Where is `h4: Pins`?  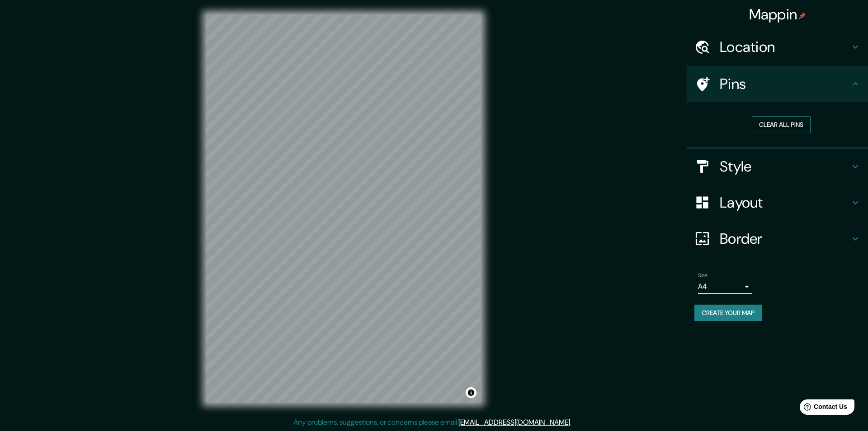
h4: Pins is located at coordinates (785, 84).